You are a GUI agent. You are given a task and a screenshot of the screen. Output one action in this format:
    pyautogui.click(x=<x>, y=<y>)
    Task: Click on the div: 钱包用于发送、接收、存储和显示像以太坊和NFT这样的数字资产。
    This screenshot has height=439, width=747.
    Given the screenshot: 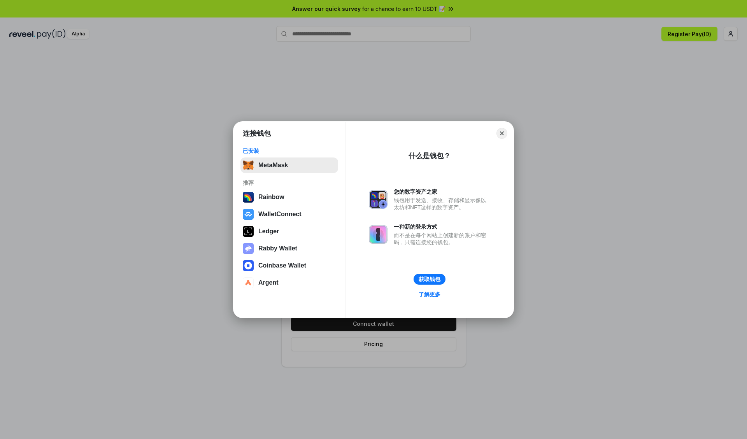 What is the action you would take?
    pyautogui.click(x=442, y=204)
    